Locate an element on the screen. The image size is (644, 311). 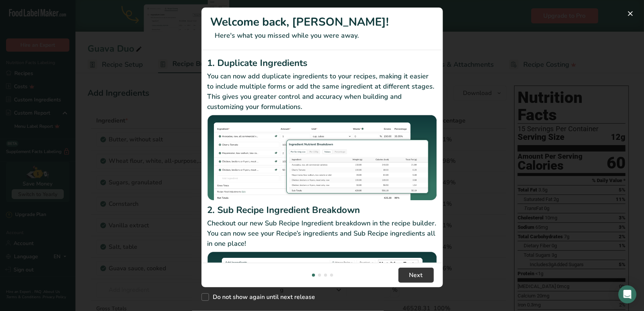
button: Next is located at coordinates (416, 275).